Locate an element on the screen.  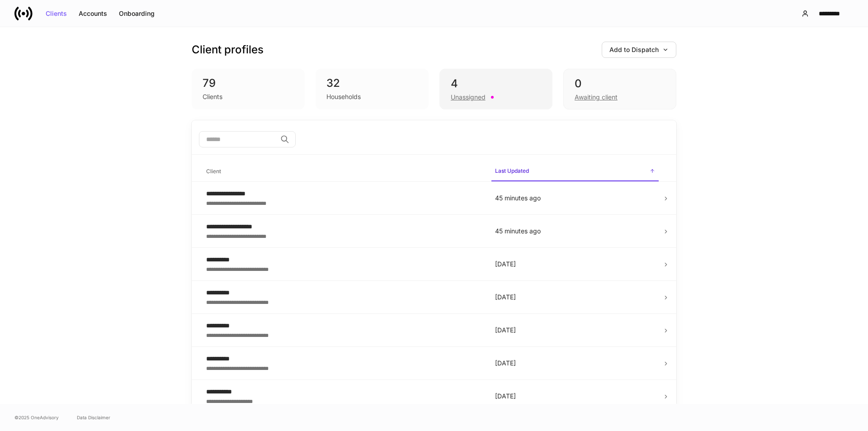
button: Onboarding is located at coordinates (136, 13).